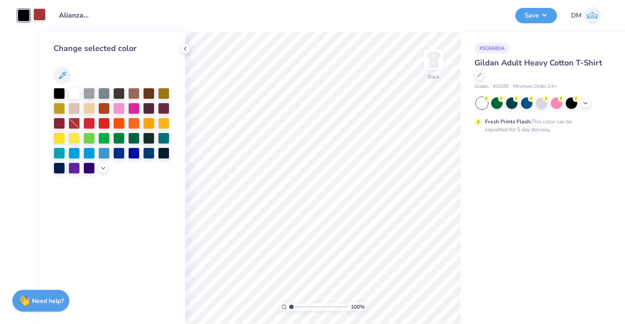  I want to click on span: Minimum Order: 24 +, so click(535, 86).